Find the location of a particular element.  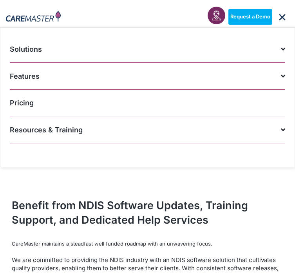

img: CareMaster Logo is located at coordinates (33, 17).